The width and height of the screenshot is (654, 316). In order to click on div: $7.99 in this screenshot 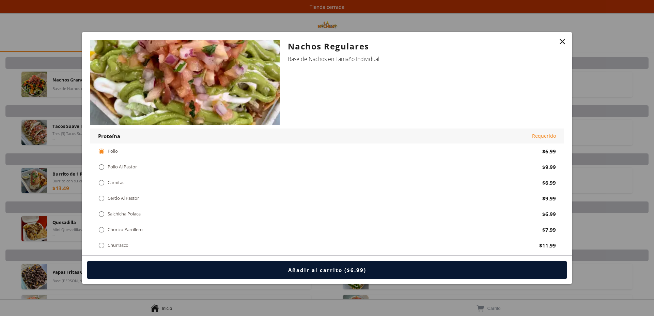, I will do `click(549, 230)`.